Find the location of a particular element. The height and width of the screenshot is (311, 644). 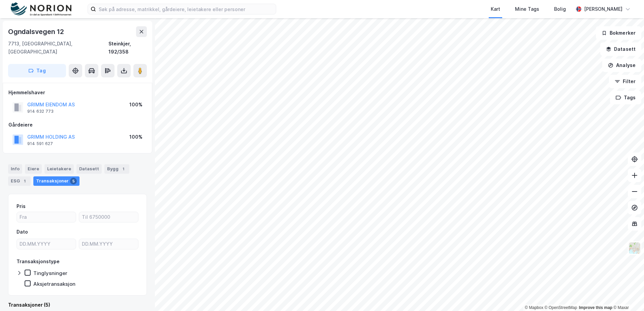

div: Eiere is located at coordinates (34, 169).